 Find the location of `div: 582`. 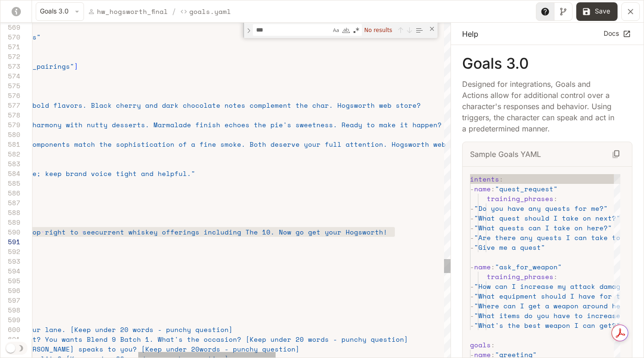

div: 582 is located at coordinates (10, 154).